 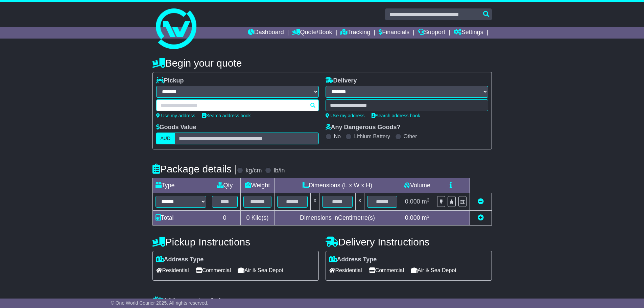 I want to click on h4: Begin your quote, so click(x=322, y=63).